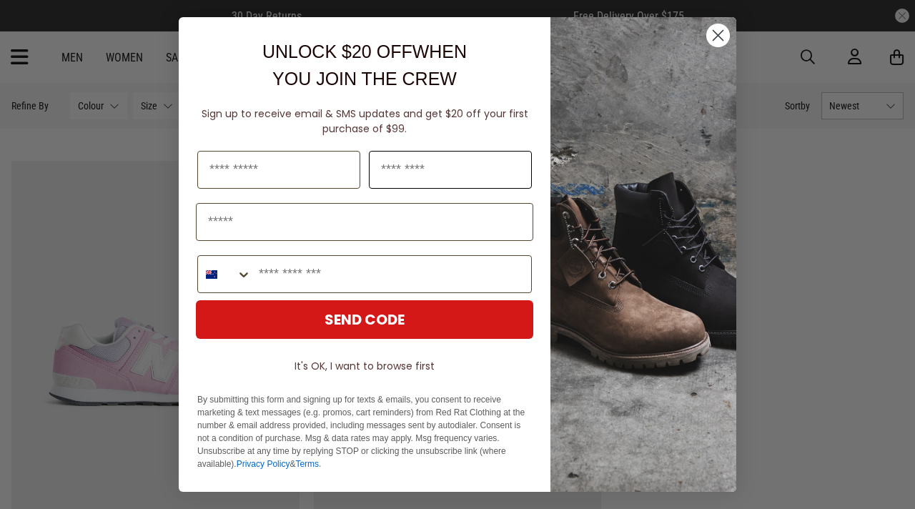 The height and width of the screenshot is (509, 915). I want to click on span: WHEN, so click(440, 51).